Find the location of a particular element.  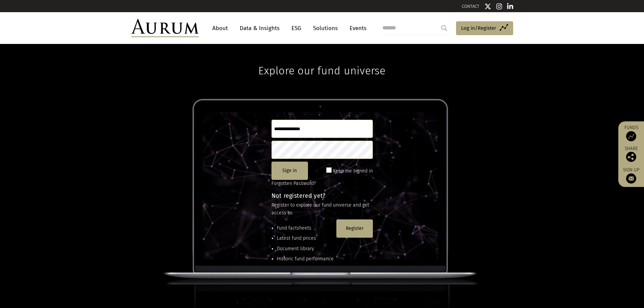

span: Log in/Register is located at coordinates (479, 28).